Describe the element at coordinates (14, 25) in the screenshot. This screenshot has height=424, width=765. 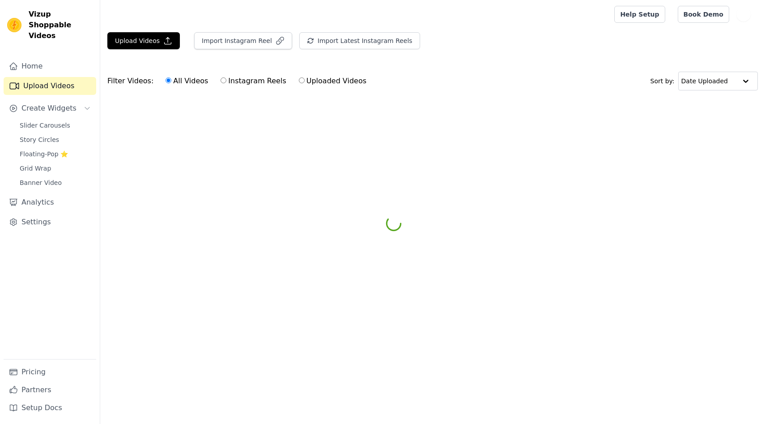
I see `img: Vizup` at that location.